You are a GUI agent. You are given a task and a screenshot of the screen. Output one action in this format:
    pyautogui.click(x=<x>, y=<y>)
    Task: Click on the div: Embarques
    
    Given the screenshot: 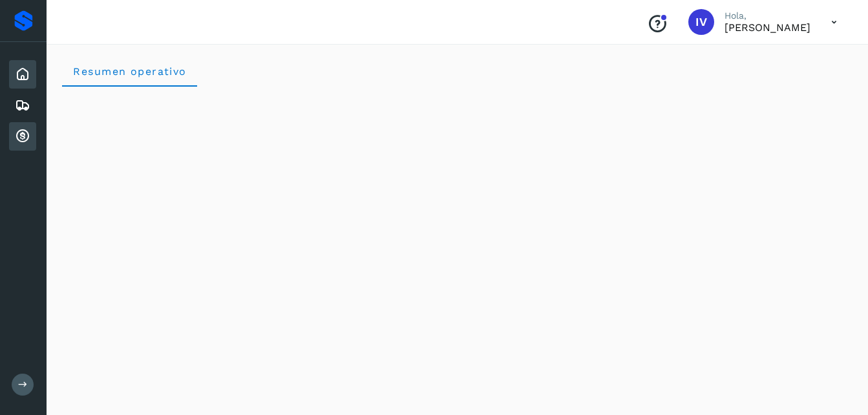 What is the action you would take?
    pyautogui.click(x=22, y=106)
    